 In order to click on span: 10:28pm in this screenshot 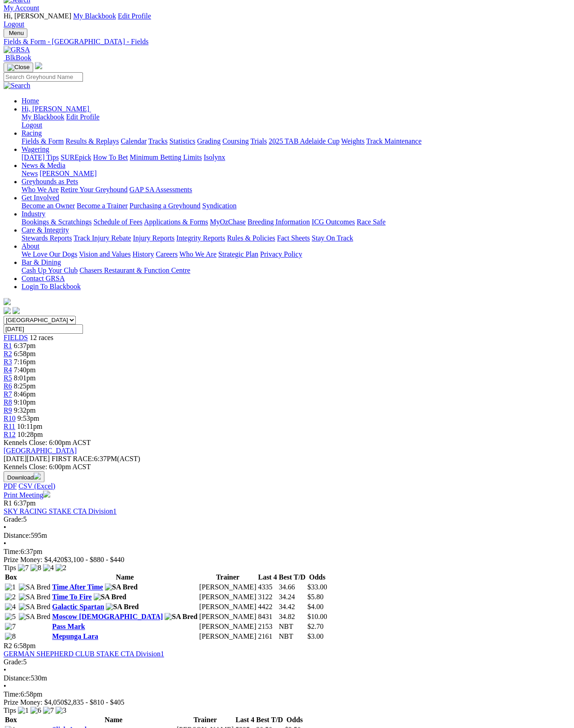, I will do `click(30, 435)`.